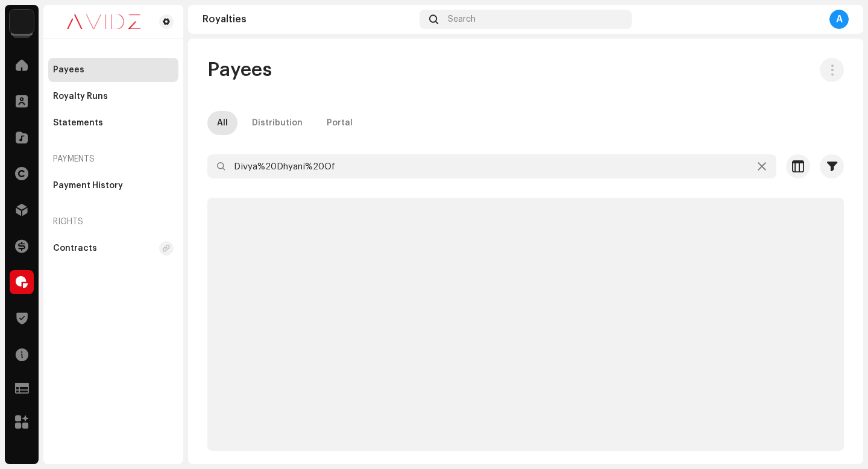 The height and width of the screenshot is (469, 868). What do you see at coordinates (114, 70) in the screenshot?
I see `re-m-nav-item: Payees` at bounding box center [114, 70].